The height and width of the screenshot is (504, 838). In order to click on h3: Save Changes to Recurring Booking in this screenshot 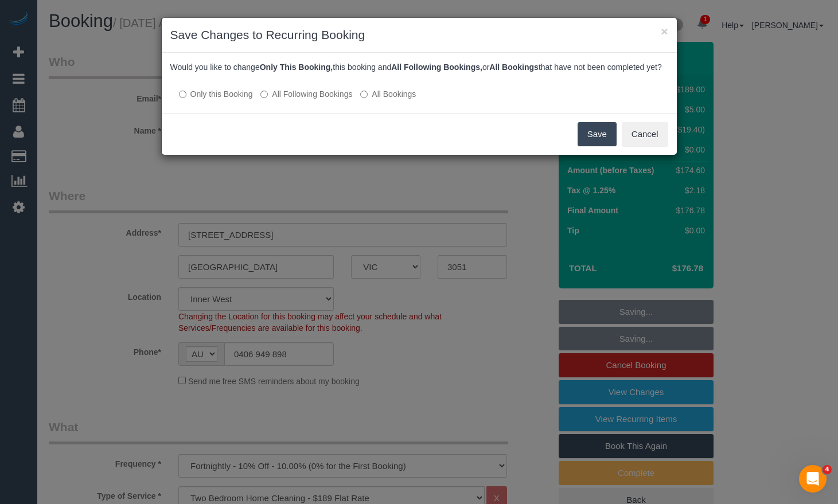, I will do `click(420, 35)`.